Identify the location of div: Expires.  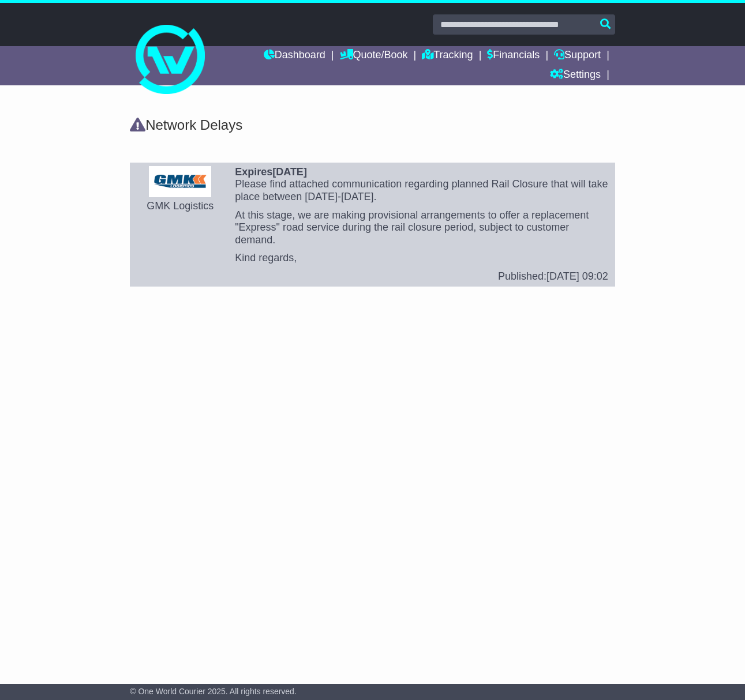
(421, 172).